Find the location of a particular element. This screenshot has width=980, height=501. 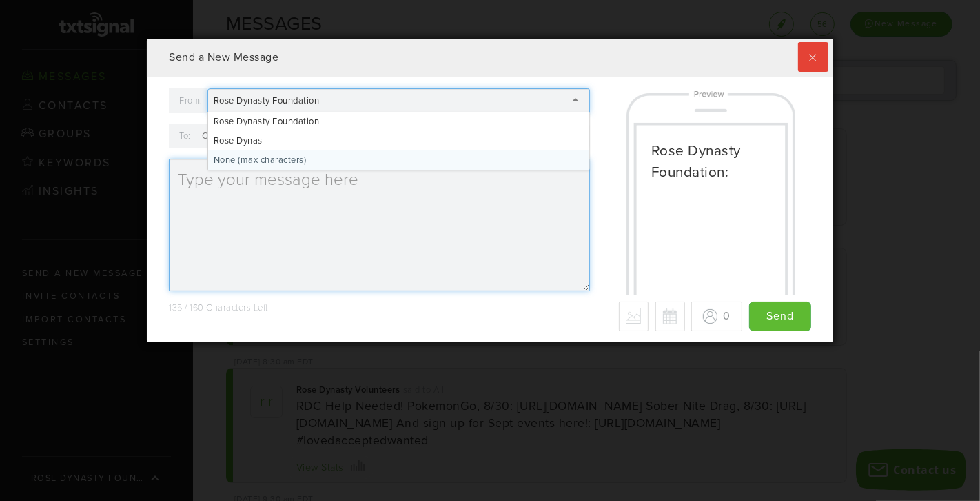

div: Rose Dynasty Foundation: is located at coordinates (711, 161).